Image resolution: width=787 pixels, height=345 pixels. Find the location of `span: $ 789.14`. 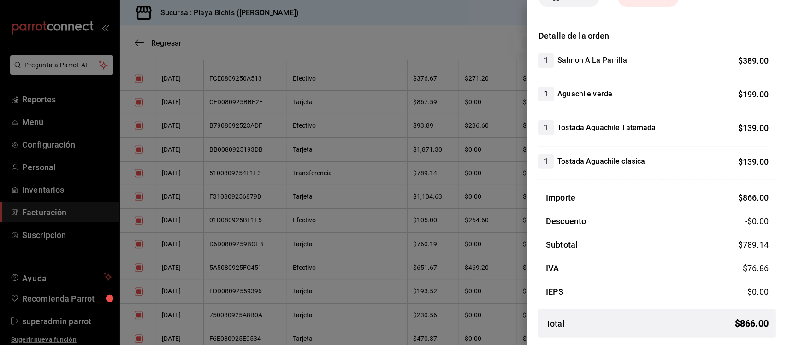

span: $ 789.14 is located at coordinates (753, 244).